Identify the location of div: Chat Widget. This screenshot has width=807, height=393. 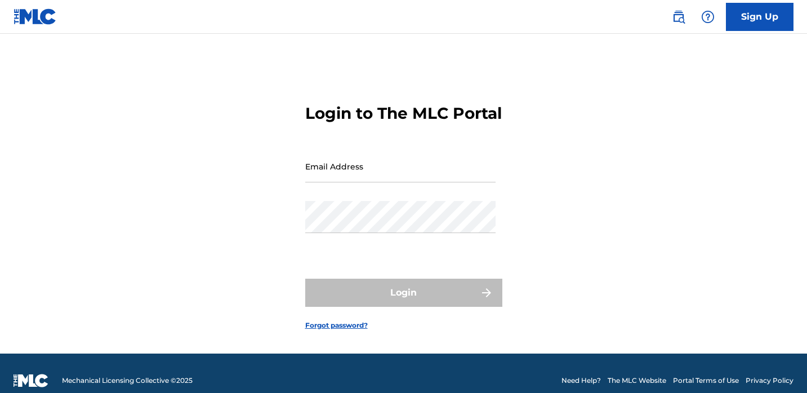
(779, 366).